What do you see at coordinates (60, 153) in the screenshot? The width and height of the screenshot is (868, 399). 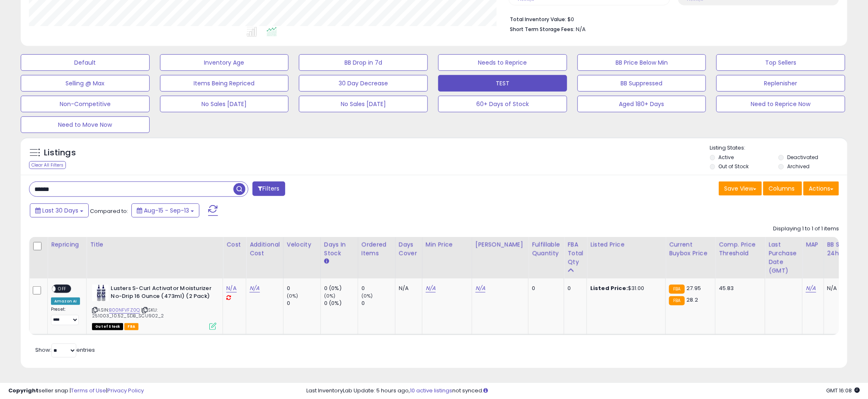 I see `h5: Listings` at bounding box center [60, 153].